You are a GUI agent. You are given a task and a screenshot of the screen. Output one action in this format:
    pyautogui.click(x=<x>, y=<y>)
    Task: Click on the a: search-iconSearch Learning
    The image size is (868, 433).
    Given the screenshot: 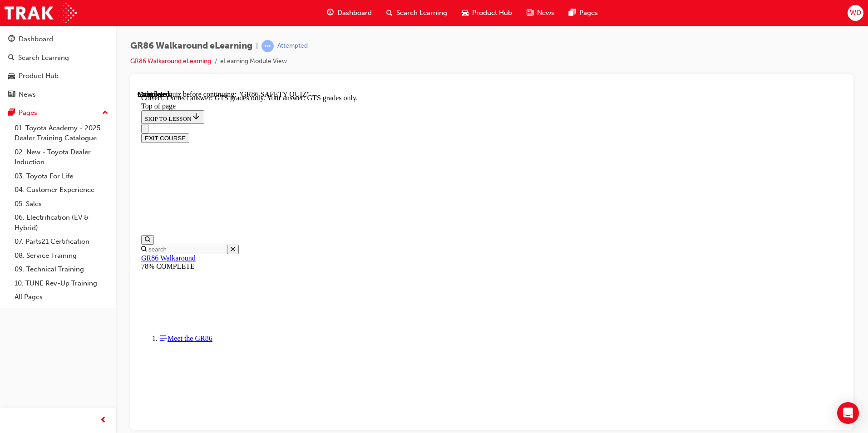 What is the action you would take?
    pyautogui.click(x=417, y=13)
    